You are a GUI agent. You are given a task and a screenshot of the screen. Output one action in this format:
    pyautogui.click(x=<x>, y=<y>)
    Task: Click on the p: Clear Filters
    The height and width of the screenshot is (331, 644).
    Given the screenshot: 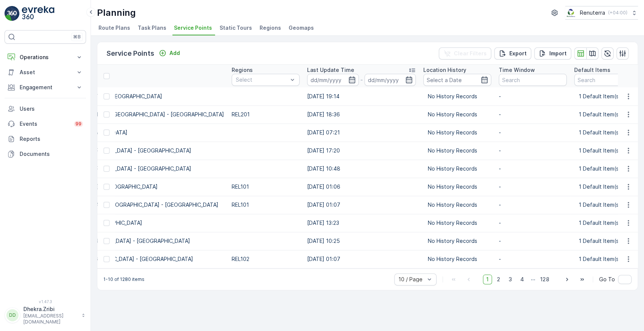 What is the action you would take?
    pyautogui.click(x=470, y=53)
    